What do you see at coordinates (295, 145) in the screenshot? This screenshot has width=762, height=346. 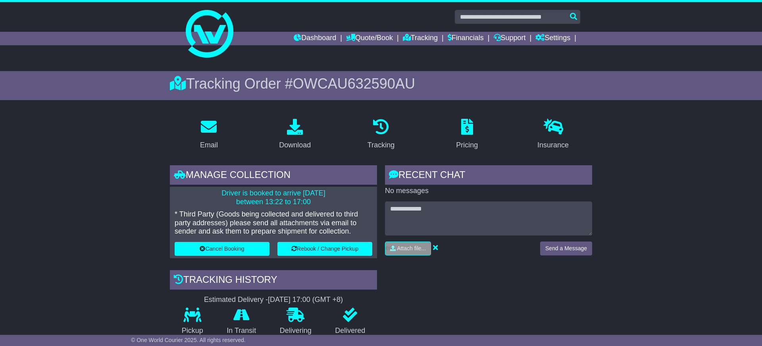 I see `div: Download` at bounding box center [295, 145].